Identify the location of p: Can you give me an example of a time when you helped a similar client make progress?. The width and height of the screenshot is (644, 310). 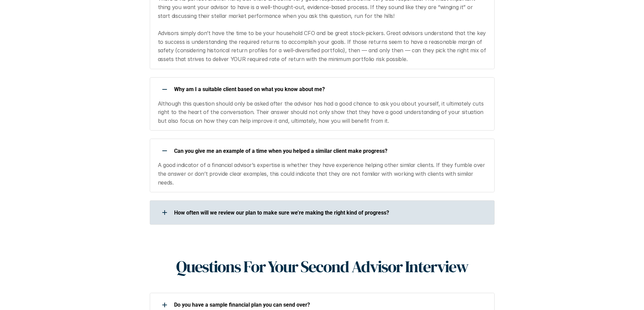
(330, 151).